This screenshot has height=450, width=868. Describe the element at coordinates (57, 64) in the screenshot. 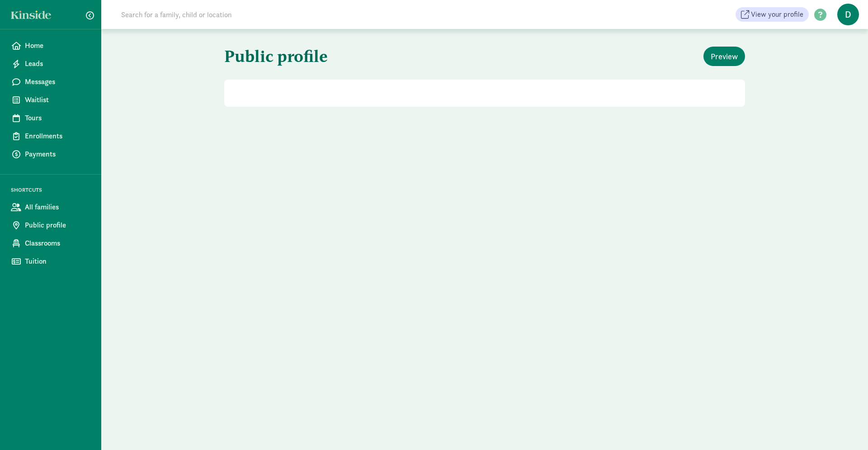

I see `span: Leads` at that location.